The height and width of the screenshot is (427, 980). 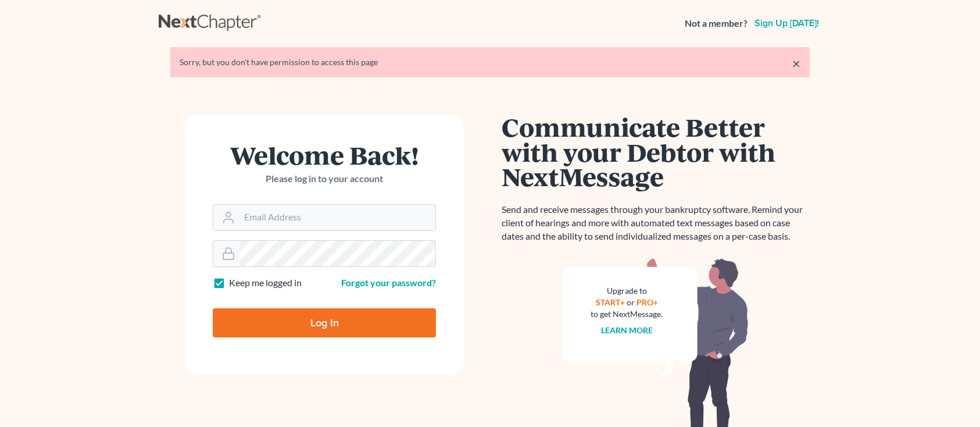 I want to click on span: or, so click(x=630, y=302).